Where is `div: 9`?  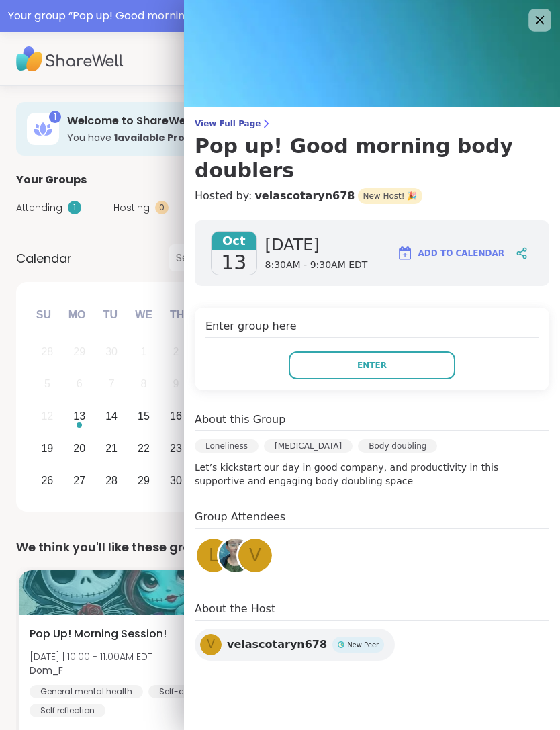 div: 9 is located at coordinates (175, 383).